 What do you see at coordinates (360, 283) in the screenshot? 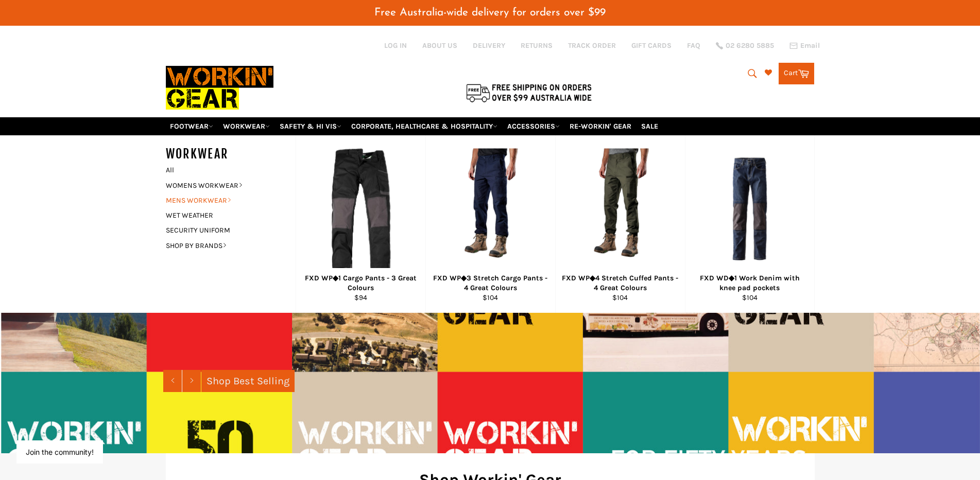
I see `div: FXD WP◆1 Cargo Pants - 3 Great Colours` at bounding box center [360, 283].